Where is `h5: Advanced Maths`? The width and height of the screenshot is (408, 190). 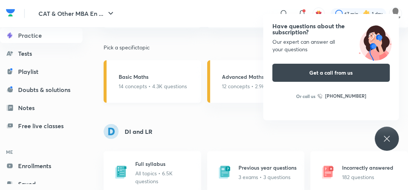 h5: Advanced Maths is located at coordinates (256, 76).